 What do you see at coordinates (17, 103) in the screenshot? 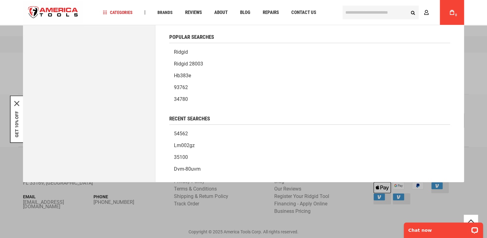
I see `svg: close icon` at bounding box center [17, 103].